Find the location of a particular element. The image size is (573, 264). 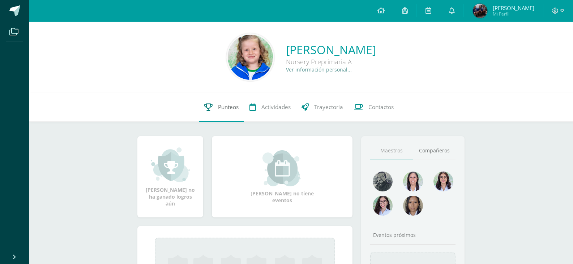

img: e260ab4cbd49883797773f7c2242e5af.png is located at coordinates (443, 182).